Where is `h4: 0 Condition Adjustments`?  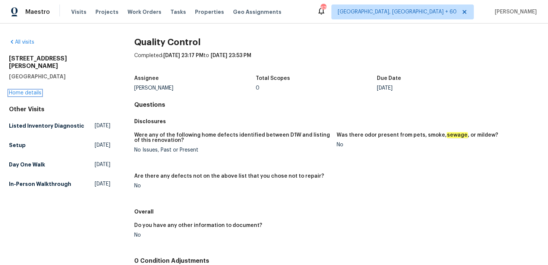
h4: 0 Condition Adjustments is located at coordinates (336, 260).